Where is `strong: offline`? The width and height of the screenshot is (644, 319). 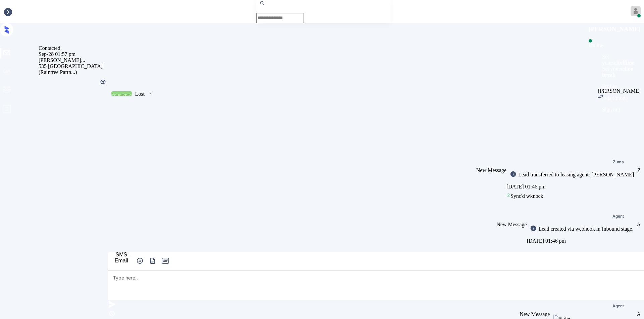
strong: offline is located at coordinates (627, 63).